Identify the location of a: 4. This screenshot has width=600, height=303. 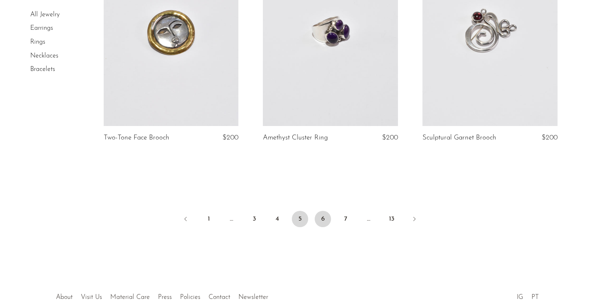
(277, 219).